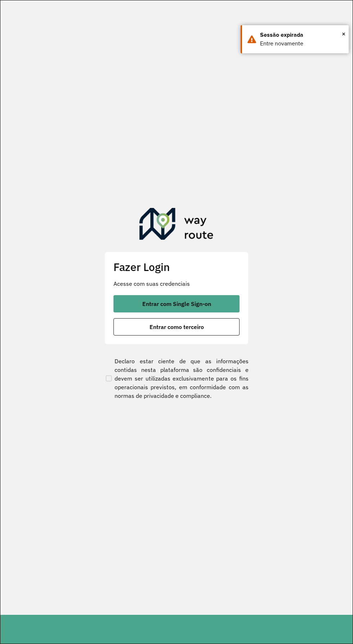 The image size is (353, 644). I want to click on img: Roteirizador AmbevTech, so click(176, 225).